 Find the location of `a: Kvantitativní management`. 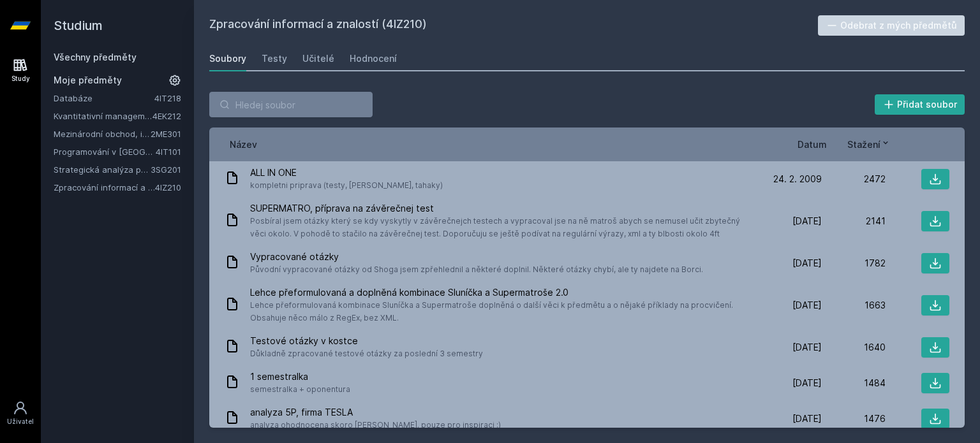

a: Kvantitativní management is located at coordinates (102, 116).